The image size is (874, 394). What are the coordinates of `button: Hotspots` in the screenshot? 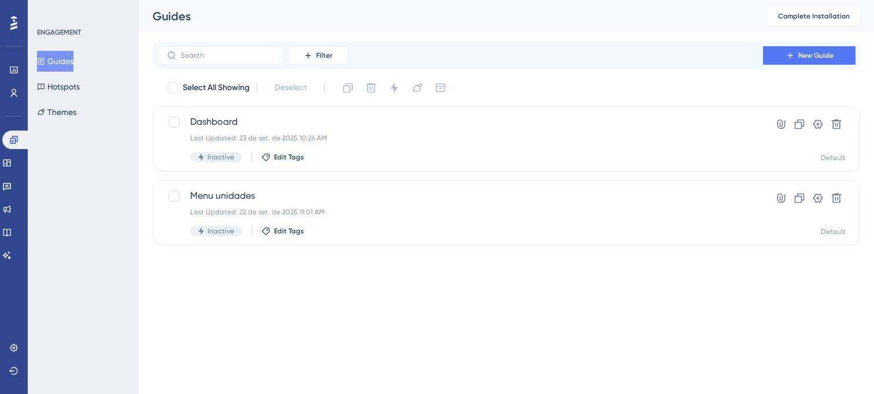 It's located at (58, 87).